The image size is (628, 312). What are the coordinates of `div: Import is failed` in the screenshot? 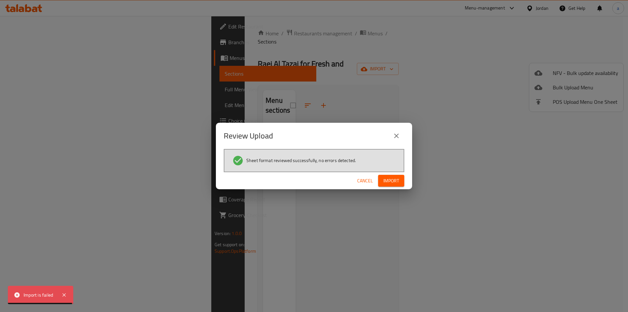 It's located at (39, 295).